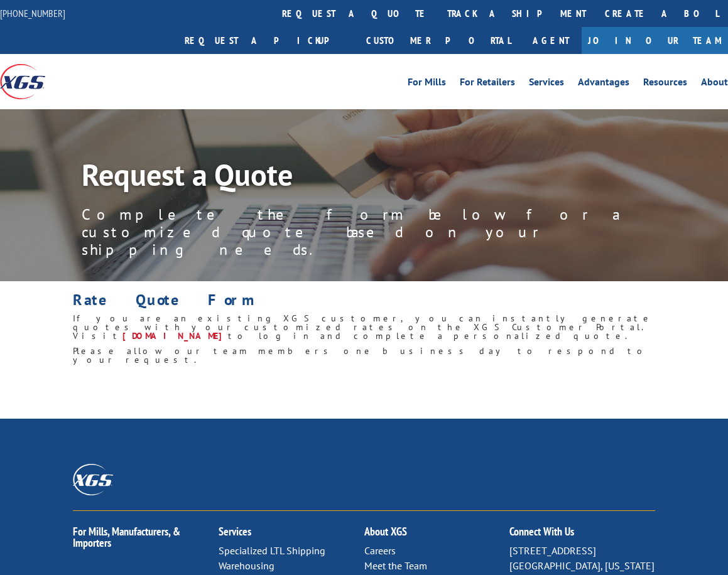 Image resolution: width=728 pixels, height=575 pixels. What do you see at coordinates (265, 40) in the screenshot?
I see `a: Request a pickup` at bounding box center [265, 40].